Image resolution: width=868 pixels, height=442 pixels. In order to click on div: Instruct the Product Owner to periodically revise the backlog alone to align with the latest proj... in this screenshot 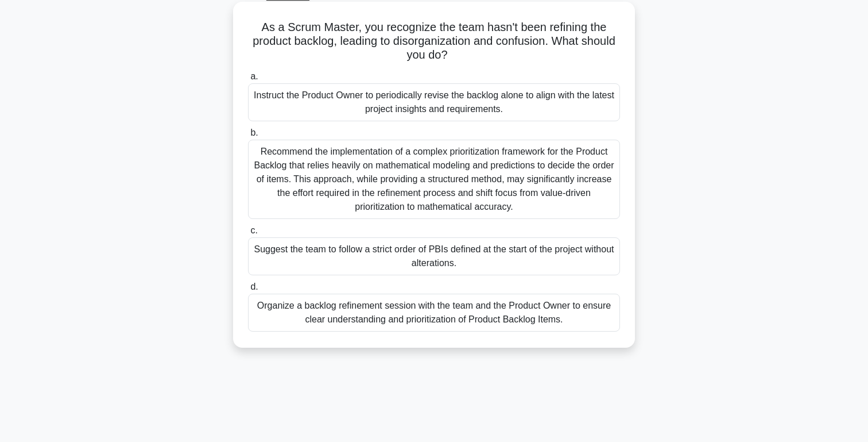, I will do `click(434, 102)`.